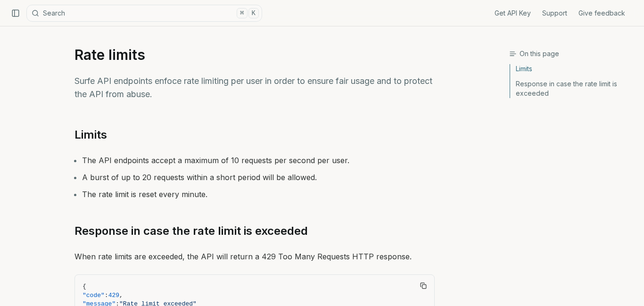 Image resolution: width=644 pixels, height=306 pixels. What do you see at coordinates (144, 13) in the screenshot?
I see `button: Search⌘K` at bounding box center [144, 13].